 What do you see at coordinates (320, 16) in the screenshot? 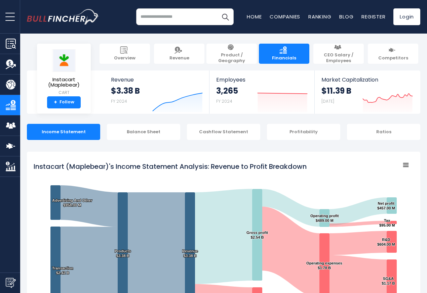
I see `a: Ranking` at bounding box center [320, 16].